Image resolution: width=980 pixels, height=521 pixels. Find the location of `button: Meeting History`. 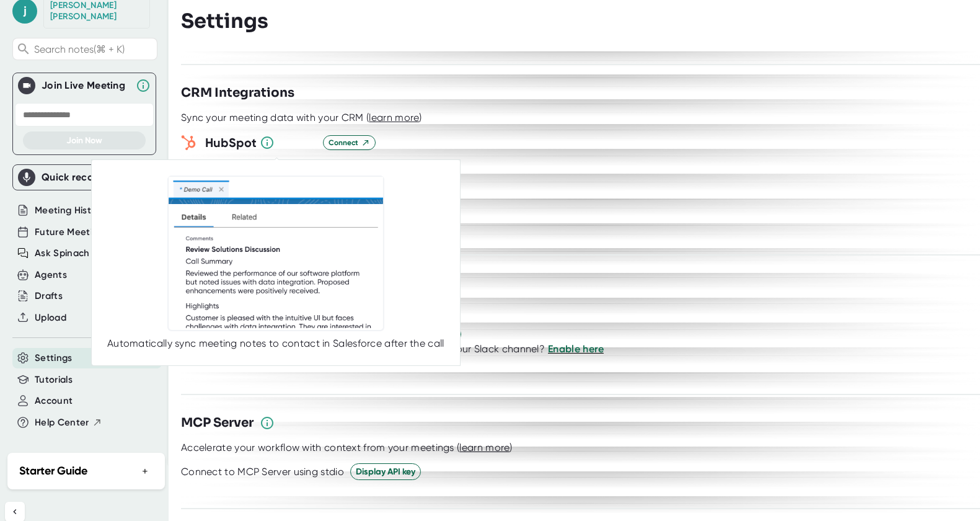

button: Meeting History is located at coordinates (70, 210).